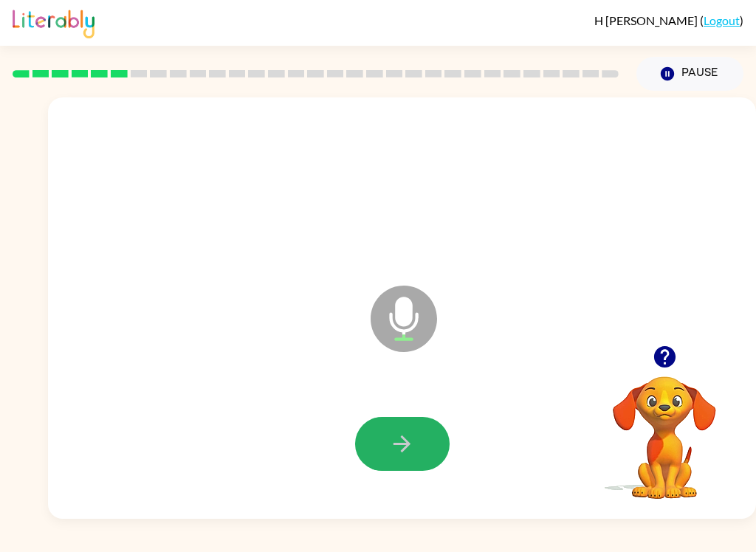  I want to click on video: Your browser must support playing .mp4 files to use Literably. Please try using another browser., so click(664, 427).